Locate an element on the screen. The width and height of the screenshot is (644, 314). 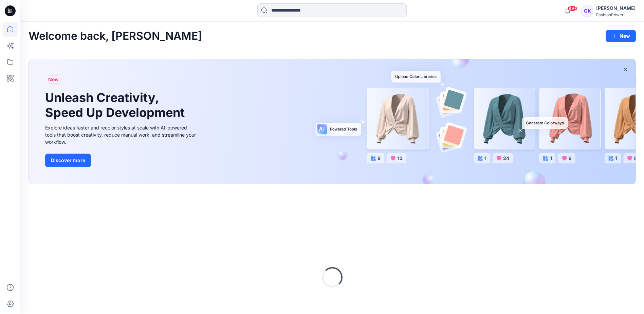
button: New is located at coordinates (621, 36).